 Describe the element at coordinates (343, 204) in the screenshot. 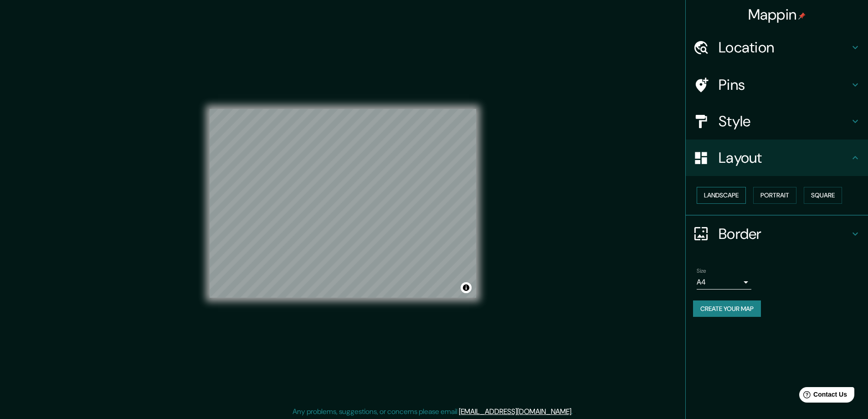

I see `canvas: Map` at that location.